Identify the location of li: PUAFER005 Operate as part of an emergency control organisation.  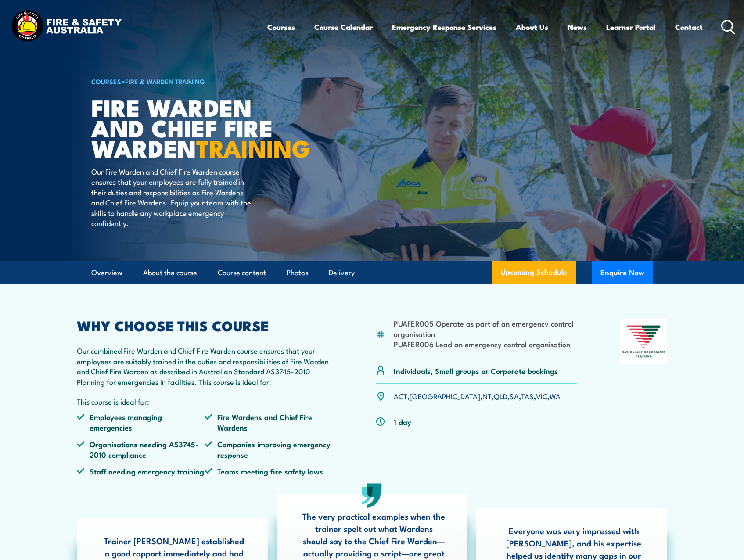
(486, 328).